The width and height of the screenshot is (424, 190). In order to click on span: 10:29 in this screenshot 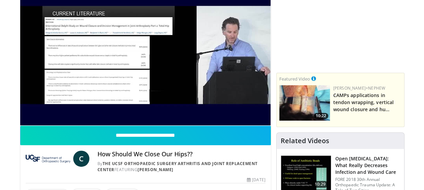, I will do `click(320, 185)`.